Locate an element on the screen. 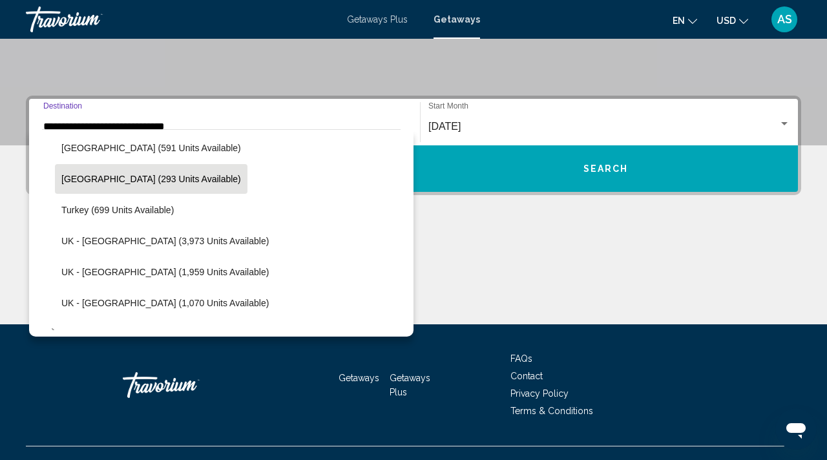 This screenshot has height=460, width=827. button: Toggle Australia (3,029 units available) is located at coordinates (55, 334).